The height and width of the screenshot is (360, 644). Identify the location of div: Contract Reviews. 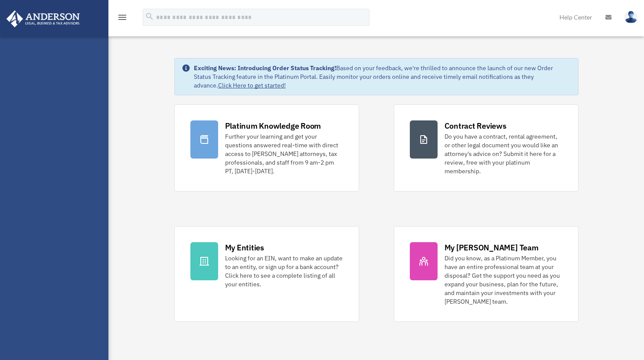
(475, 125).